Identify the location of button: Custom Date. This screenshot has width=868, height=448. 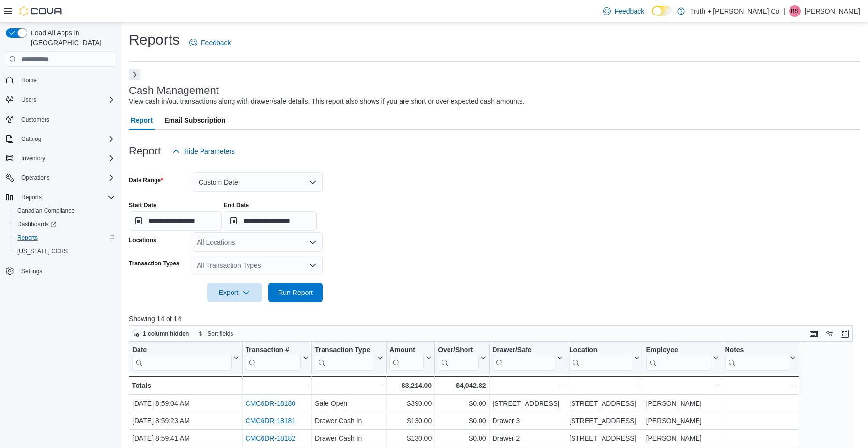
(258, 182).